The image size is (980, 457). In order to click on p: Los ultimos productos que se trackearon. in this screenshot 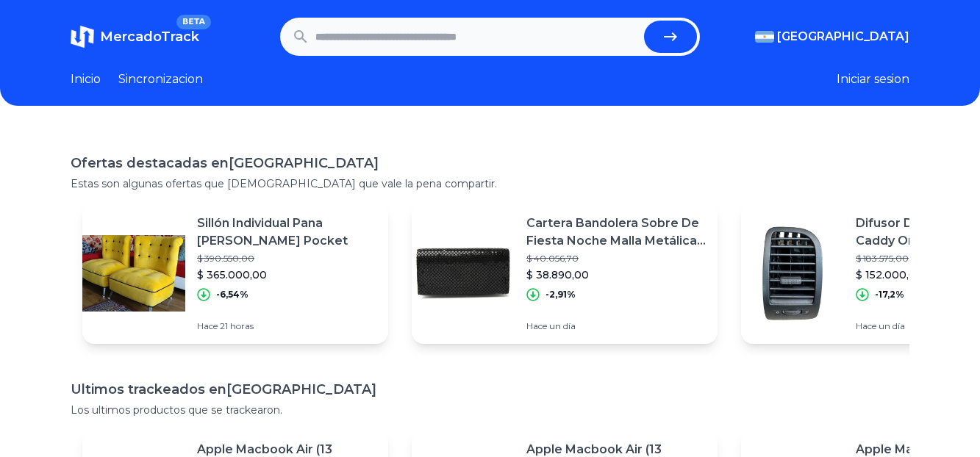, I will do `click(490, 410)`.